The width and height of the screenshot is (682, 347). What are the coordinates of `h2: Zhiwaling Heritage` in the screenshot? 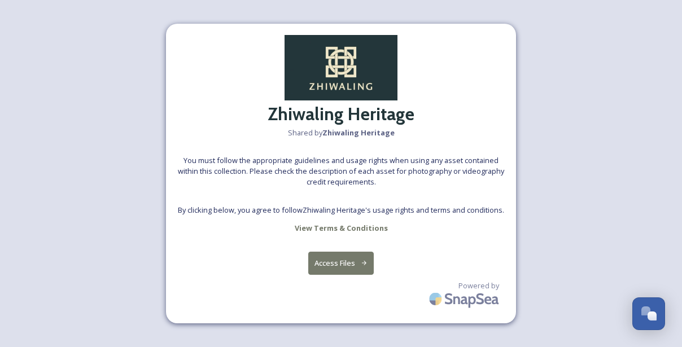 It's located at (341, 114).